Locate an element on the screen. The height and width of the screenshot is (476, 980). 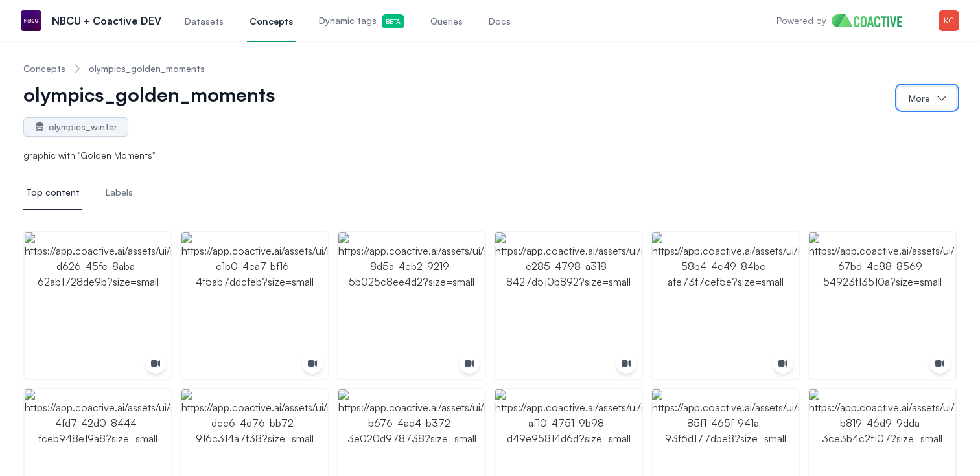
button: https://app.coactive.ai/assets/ui/images/coactive/olympics_winter_1743623952641/83c1144c-c1b0-4ea... is located at coordinates (255, 306).